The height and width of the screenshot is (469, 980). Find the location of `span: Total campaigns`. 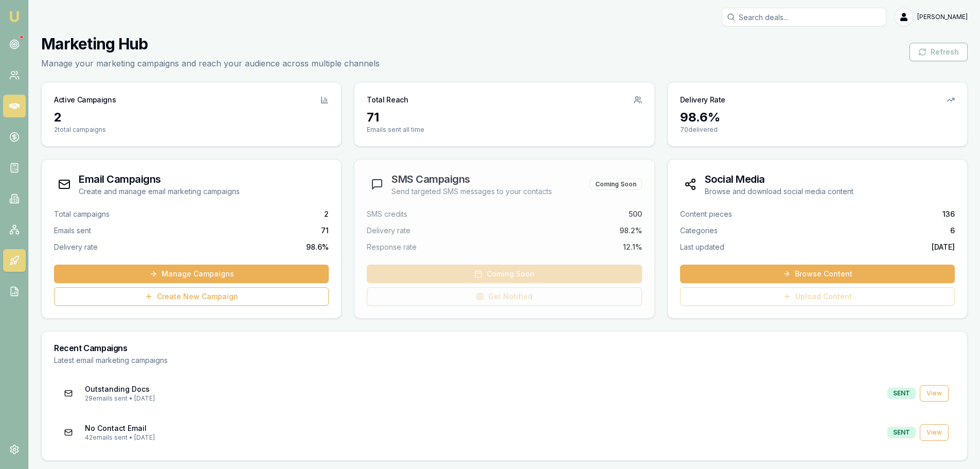

span: Total campaigns is located at coordinates (82, 214).